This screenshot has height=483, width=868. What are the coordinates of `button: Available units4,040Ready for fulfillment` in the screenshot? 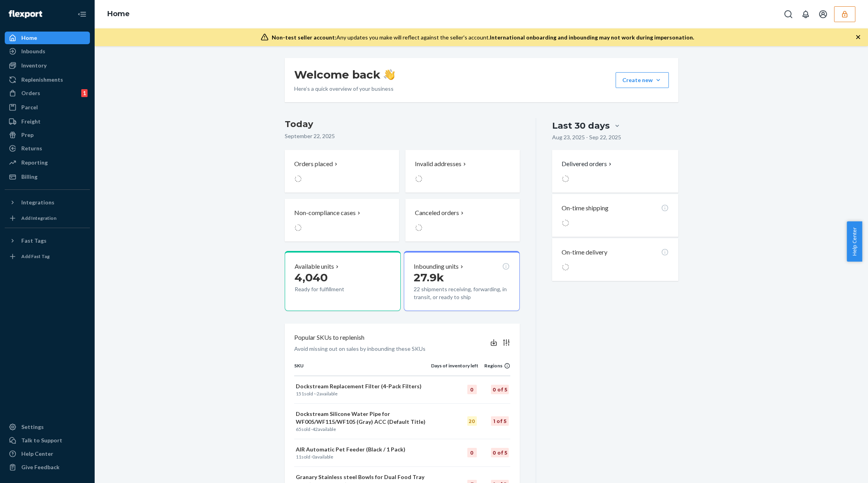 It's located at (343, 281).